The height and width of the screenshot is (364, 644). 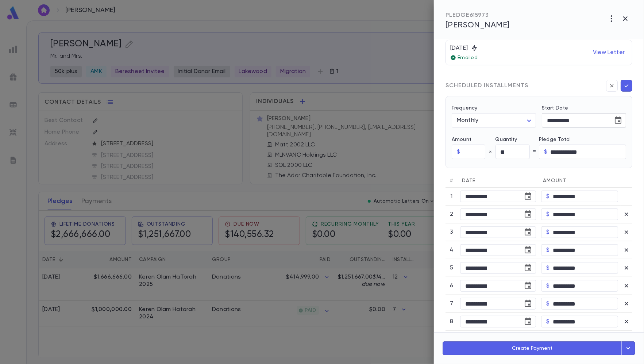 What do you see at coordinates (468, 121) in the screenshot?
I see `span: Monthly` at bounding box center [468, 121].